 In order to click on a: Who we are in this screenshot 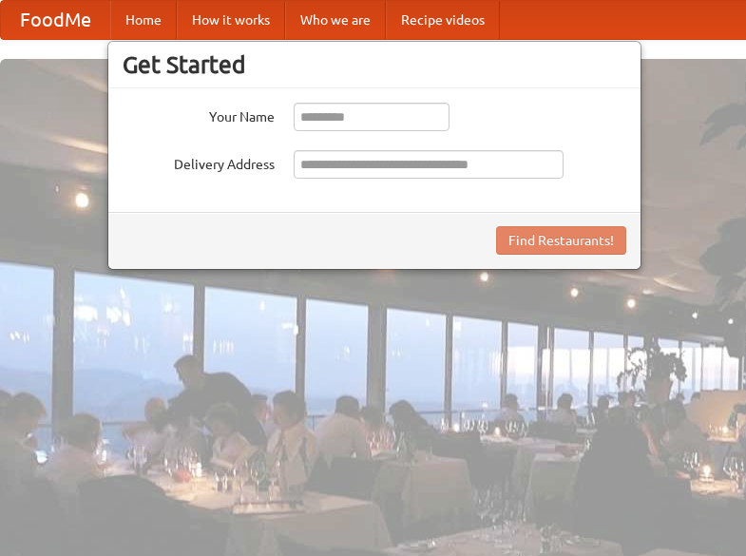, I will do `click(336, 20)`.